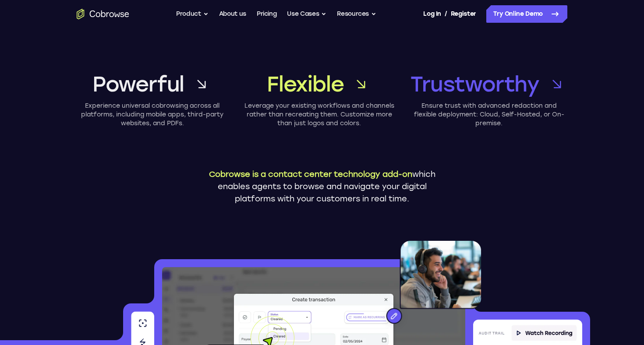 This screenshot has width=644, height=345. What do you see at coordinates (319, 84) in the screenshot?
I see `a: Flexible` at bounding box center [319, 84].